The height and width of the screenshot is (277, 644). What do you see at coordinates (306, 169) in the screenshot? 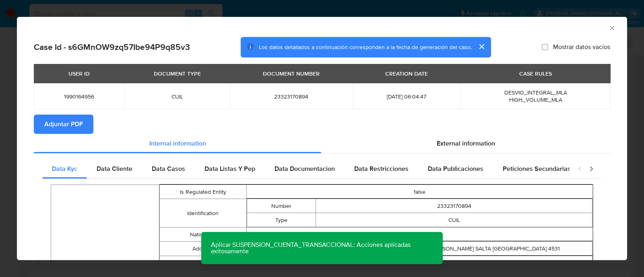
I see `div: Detailed internal info` at bounding box center [306, 169].